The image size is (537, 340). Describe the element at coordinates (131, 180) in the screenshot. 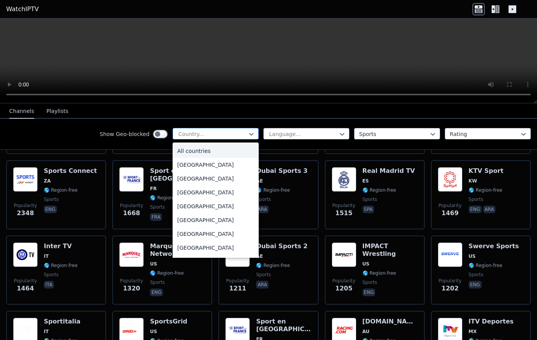

I see `img: Sport en France` at that location.